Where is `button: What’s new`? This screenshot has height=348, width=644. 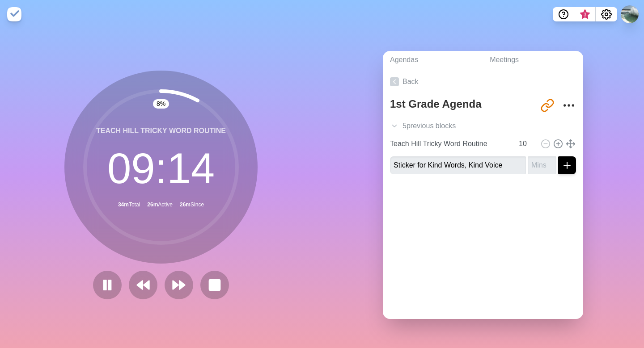
button: What’s new is located at coordinates (584, 14).